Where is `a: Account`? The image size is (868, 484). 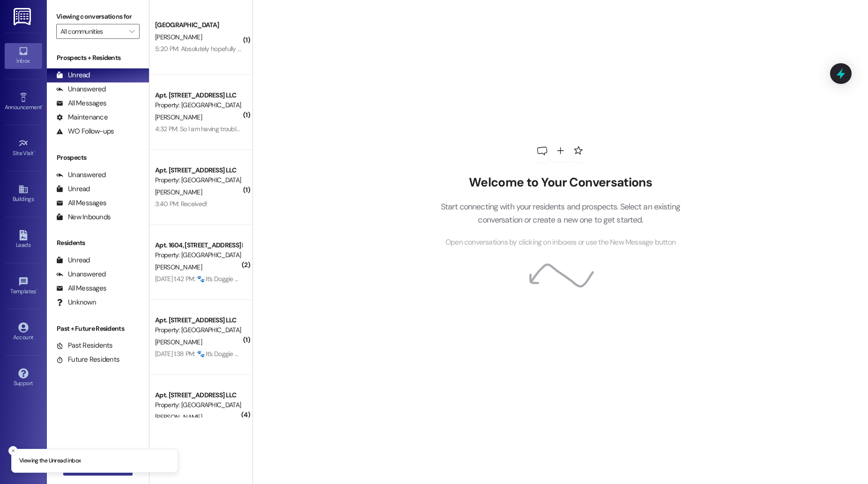
a: Account is located at coordinates (23, 332).